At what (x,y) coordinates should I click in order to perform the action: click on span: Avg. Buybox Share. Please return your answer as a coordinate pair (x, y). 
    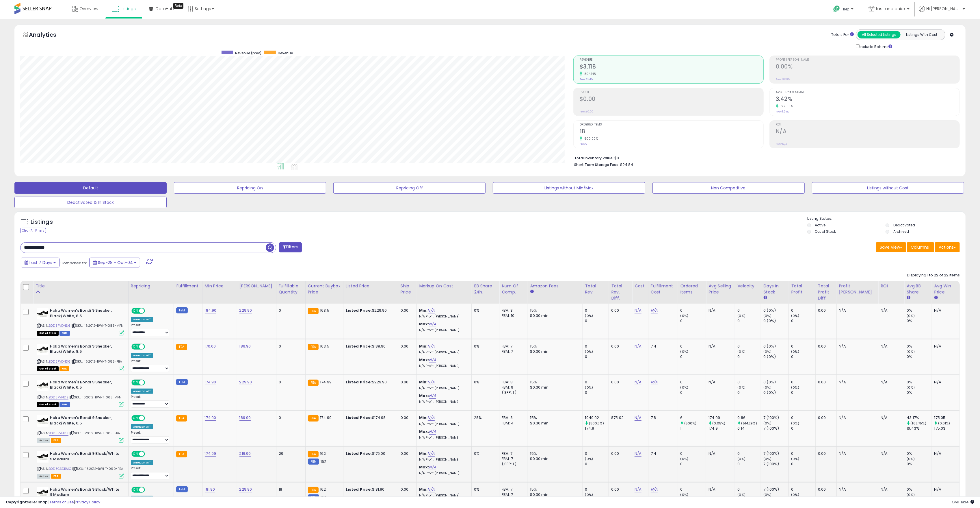
    Looking at the image, I should click on (868, 92).